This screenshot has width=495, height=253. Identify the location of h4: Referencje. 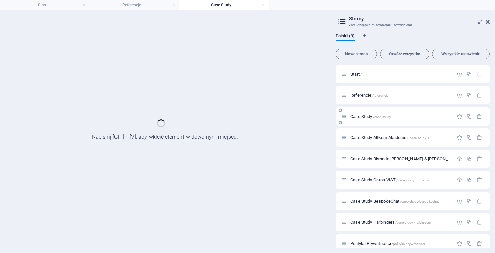
(134, 5).